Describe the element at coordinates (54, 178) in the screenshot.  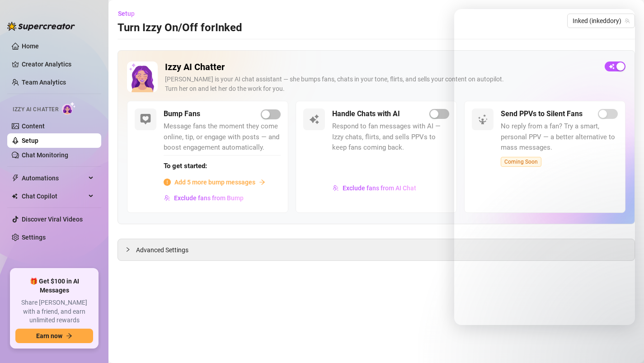
I see `span: Automations` at that location.